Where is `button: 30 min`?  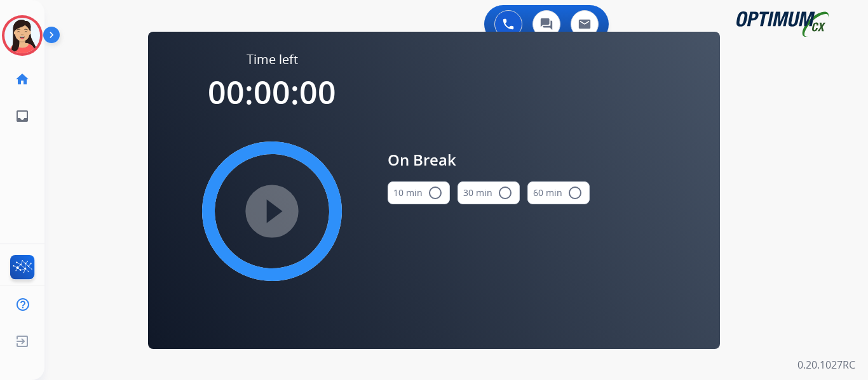
button: 30 min is located at coordinates (488, 193).